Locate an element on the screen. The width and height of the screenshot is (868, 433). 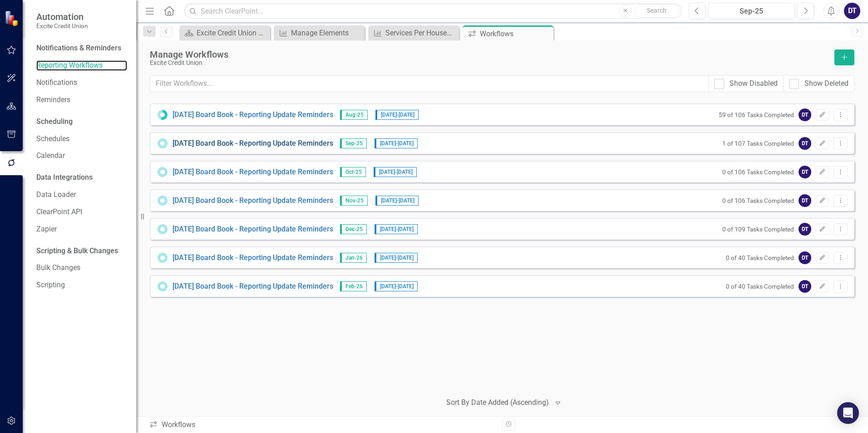
span: Feb-26 is located at coordinates (354, 287).